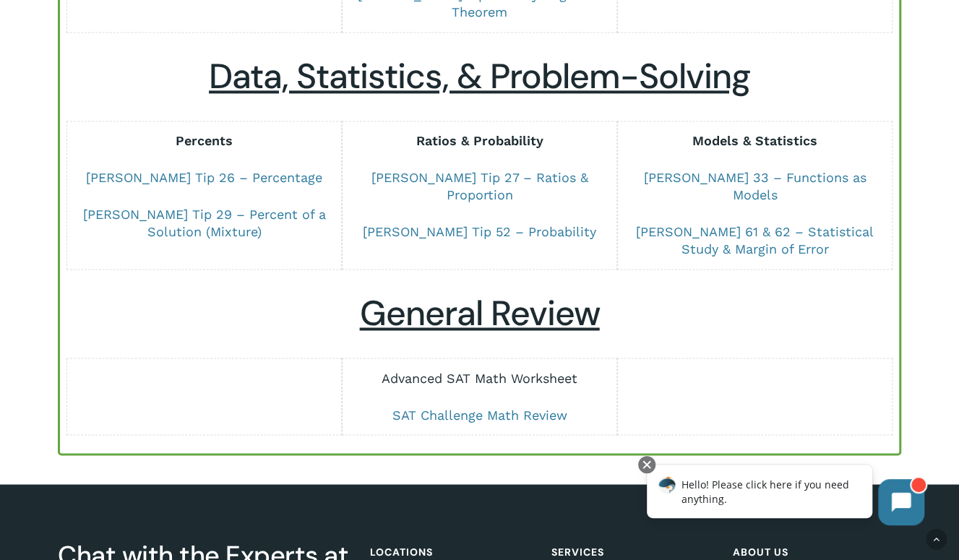 Image resolution: width=959 pixels, height=560 pixels. Describe the element at coordinates (755, 140) in the screenshot. I see `strong: Models & Statistics` at that location.